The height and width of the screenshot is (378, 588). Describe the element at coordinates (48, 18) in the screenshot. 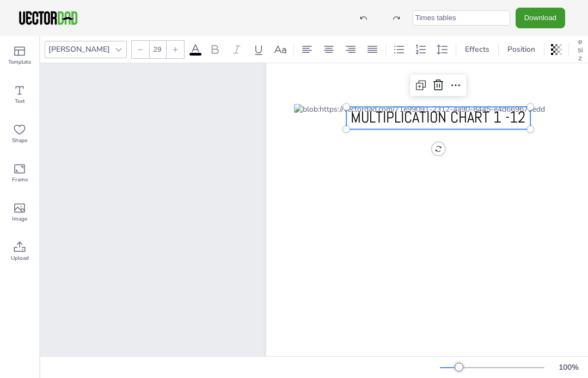

I see `img: VectorDad-1.png` at that location.